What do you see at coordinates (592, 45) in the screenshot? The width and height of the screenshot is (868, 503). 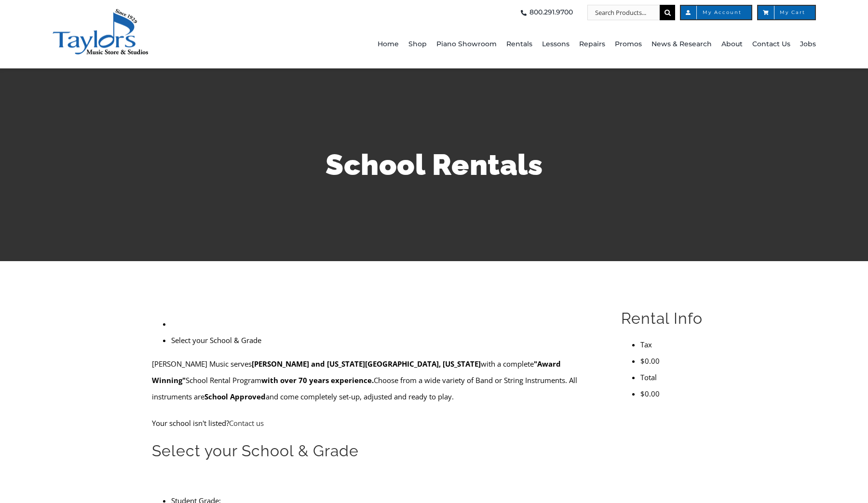 I see `span: Repairs` at bounding box center [592, 45].